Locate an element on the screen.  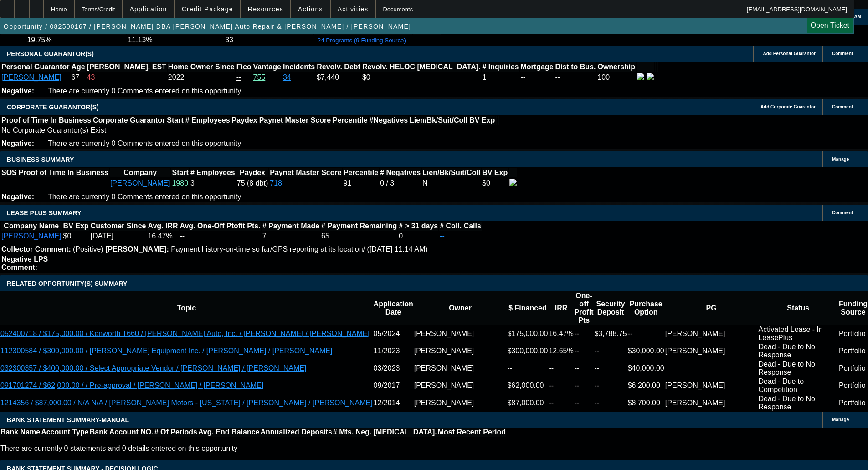
th: Proof of Time In Business is located at coordinates (63, 173).